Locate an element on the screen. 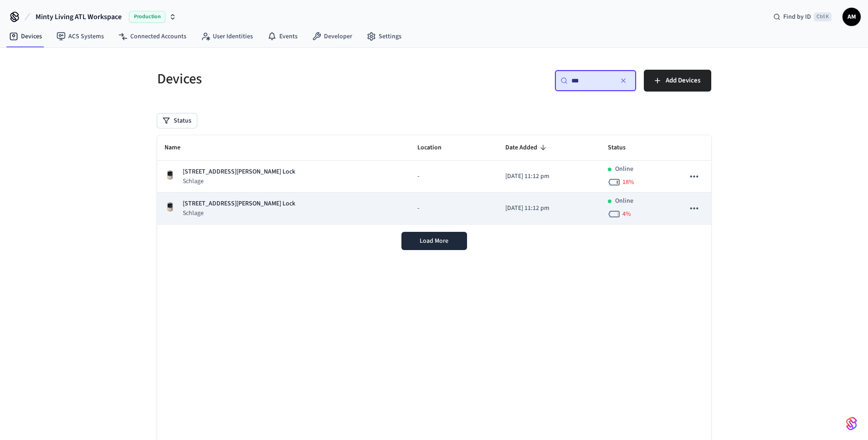 This screenshot has width=868, height=440. span: 4 % is located at coordinates (626, 214).